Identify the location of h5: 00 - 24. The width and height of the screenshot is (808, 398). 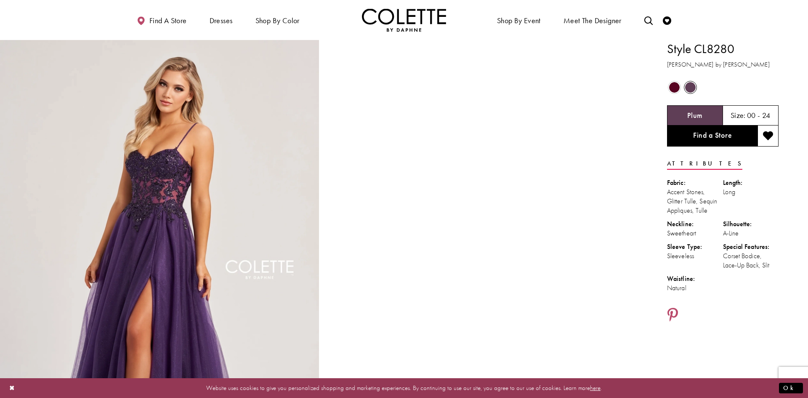
(759, 115).